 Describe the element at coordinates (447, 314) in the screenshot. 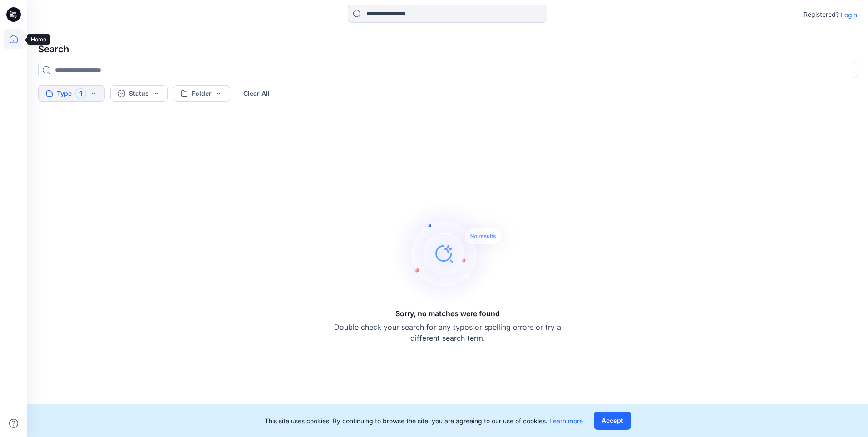

I see `h5: Sorry, no matches were found` at that location.